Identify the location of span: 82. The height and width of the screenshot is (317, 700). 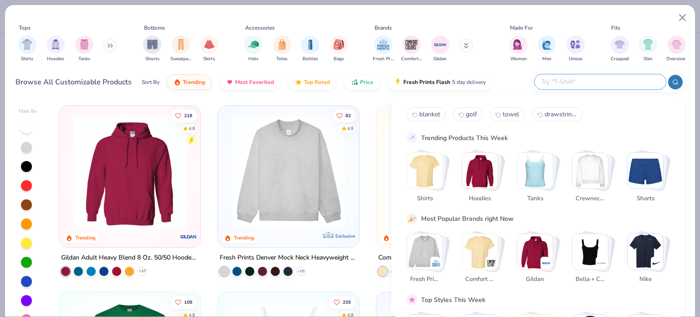
(348, 115).